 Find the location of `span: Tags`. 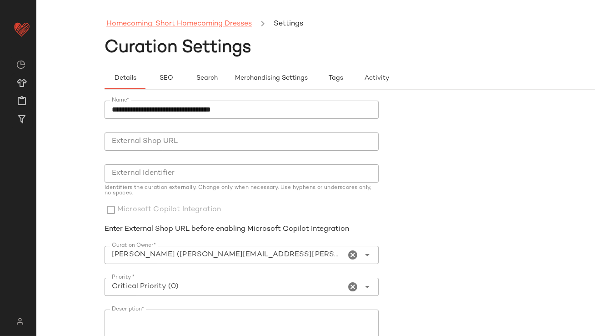

span: Tags is located at coordinates (336, 78).